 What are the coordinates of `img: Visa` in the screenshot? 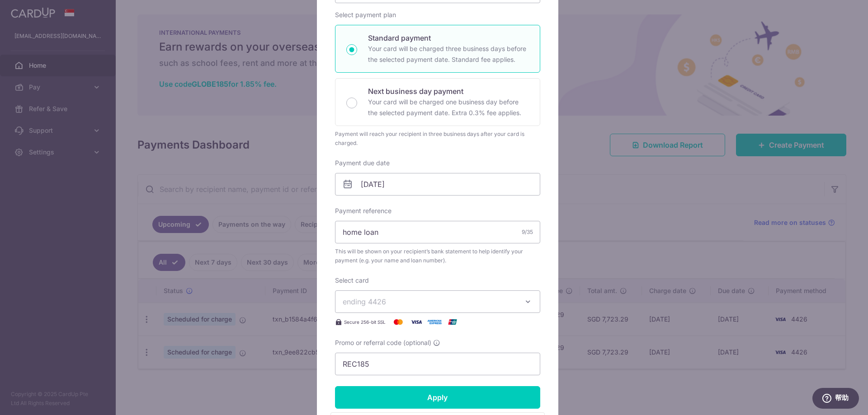 It's located at (417, 322).